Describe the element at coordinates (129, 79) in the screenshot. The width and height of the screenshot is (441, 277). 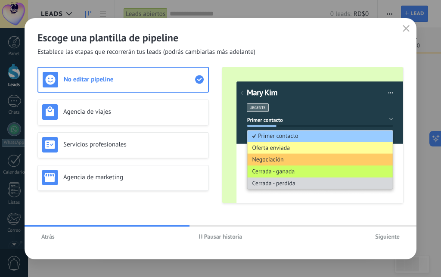
I see `h3: No editar pipeline` at that location.